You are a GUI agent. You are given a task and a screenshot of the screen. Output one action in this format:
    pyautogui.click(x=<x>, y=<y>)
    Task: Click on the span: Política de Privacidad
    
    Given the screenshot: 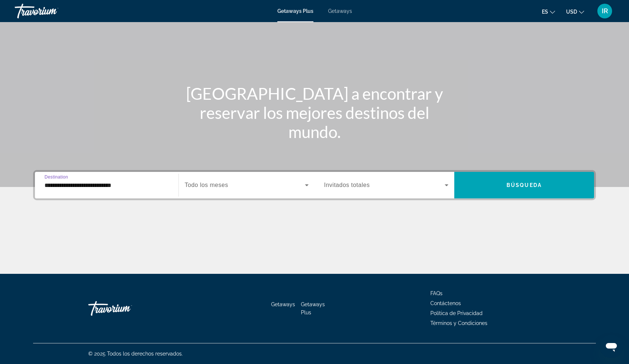 What is the action you would take?
    pyautogui.click(x=456, y=313)
    